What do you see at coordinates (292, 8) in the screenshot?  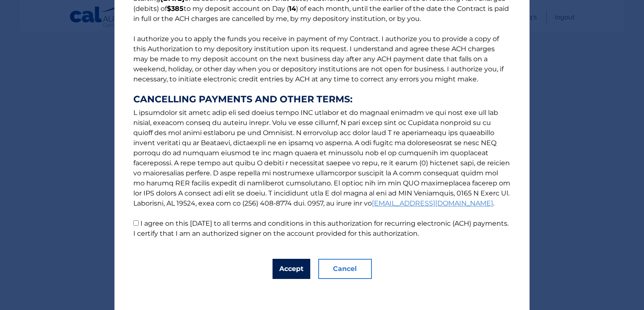 I see `b: 14` at bounding box center [292, 8].